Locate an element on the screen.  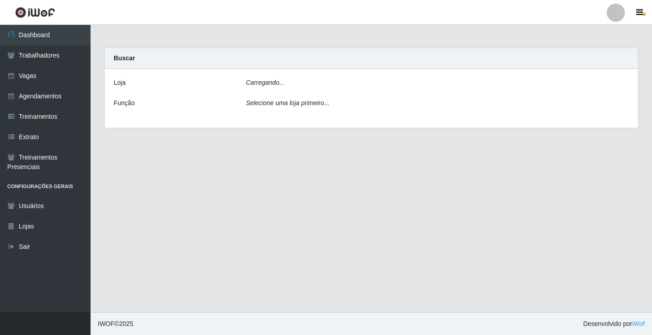
span: Desenvolvido por is located at coordinates (614, 323).